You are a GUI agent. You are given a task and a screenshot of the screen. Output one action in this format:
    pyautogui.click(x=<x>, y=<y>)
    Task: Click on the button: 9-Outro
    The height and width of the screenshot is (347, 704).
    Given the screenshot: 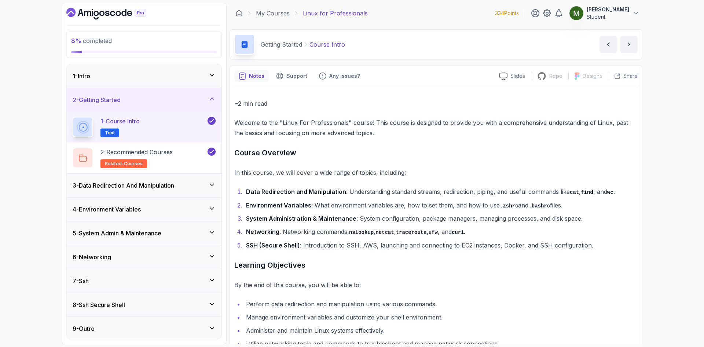 What is the action you would take?
    pyautogui.click(x=144, y=328)
    